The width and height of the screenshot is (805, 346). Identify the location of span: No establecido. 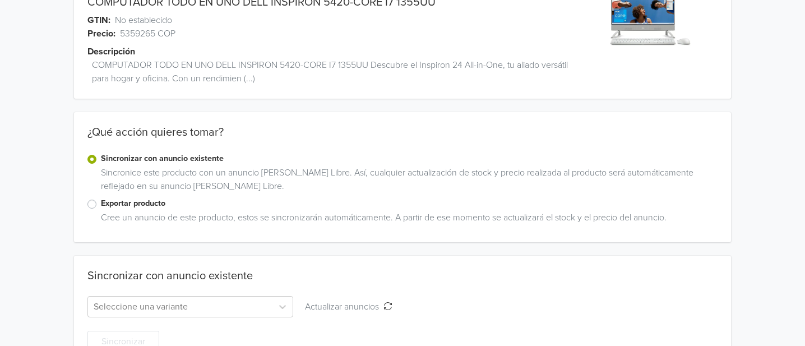
(143, 20).